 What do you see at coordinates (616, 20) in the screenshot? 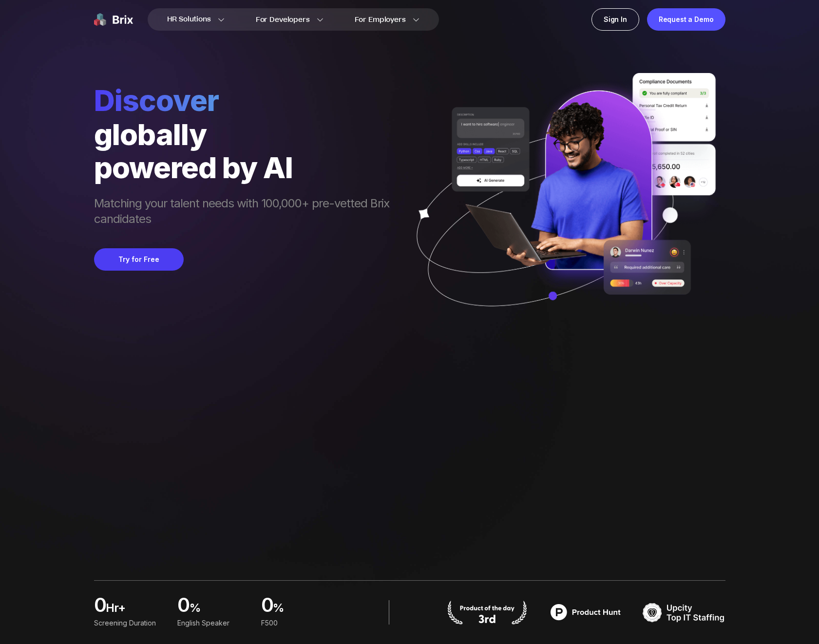
I see `a: Sign In` at bounding box center [616, 20].